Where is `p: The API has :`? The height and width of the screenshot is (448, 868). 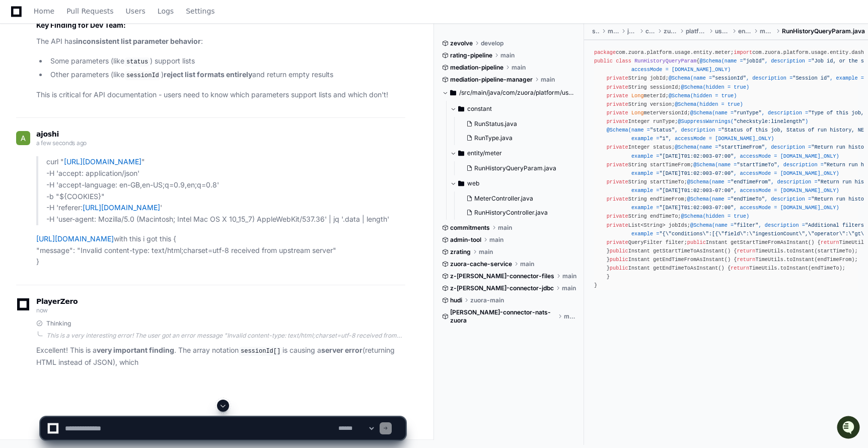 p: The API has : is located at coordinates (220, 41).